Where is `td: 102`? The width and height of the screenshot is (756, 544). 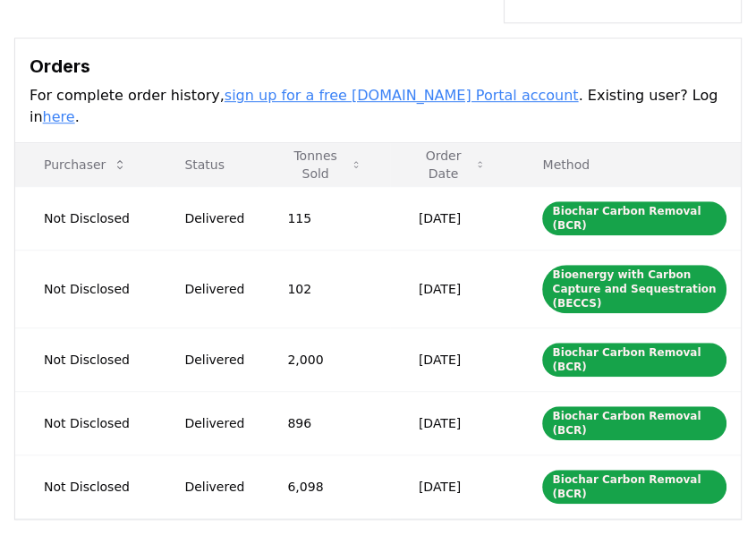 td: 102 is located at coordinates (324, 288).